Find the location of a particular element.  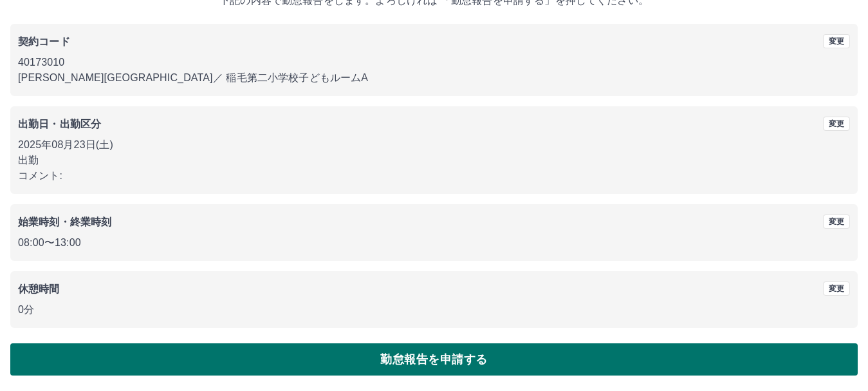

p: 0分 is located at coordinates (434, 310).